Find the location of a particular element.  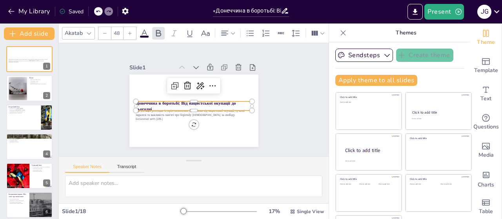

div: Add text boxes is located at coordinates (486, 94).